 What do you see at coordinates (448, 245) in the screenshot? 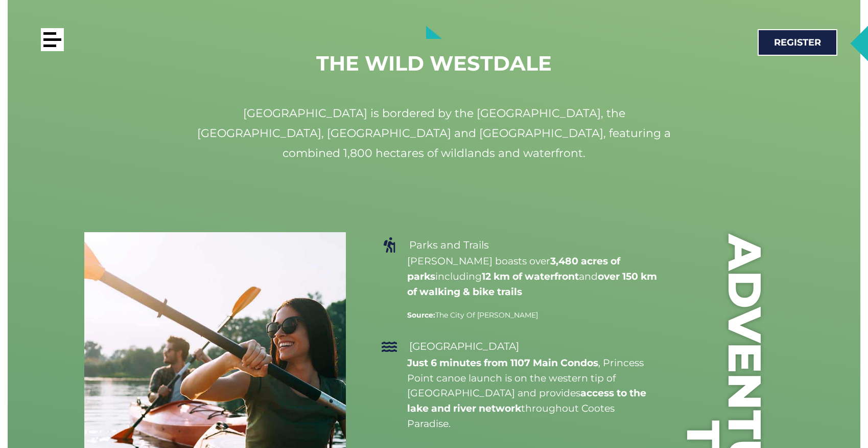
I see `span: Parks and Trails` at bounding box center [448, 245].